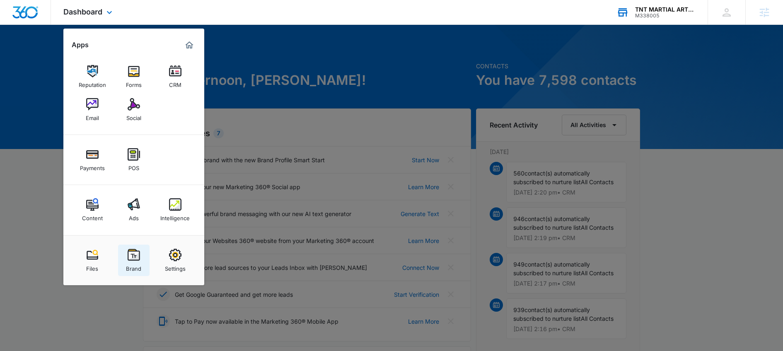 The height and width of the screenshot is (351, 783). Describe the element at coordinates (134, 110) in the screenshot. I see `a: Social` at that location.